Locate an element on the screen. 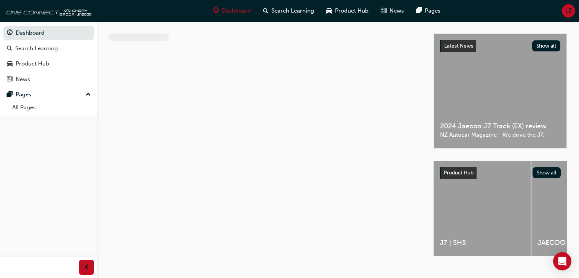 Image resolution: width=579 pixels, height=278 pixels. button: LZ is located at coordinates (569, 11).